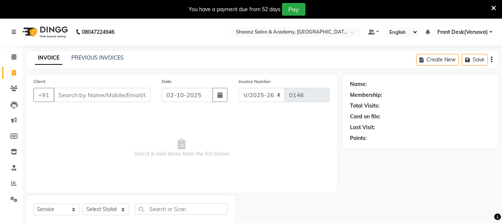 The height and width of the screenshot is (223, 502). I want to click on b: 08047224946, so click(98, 32).